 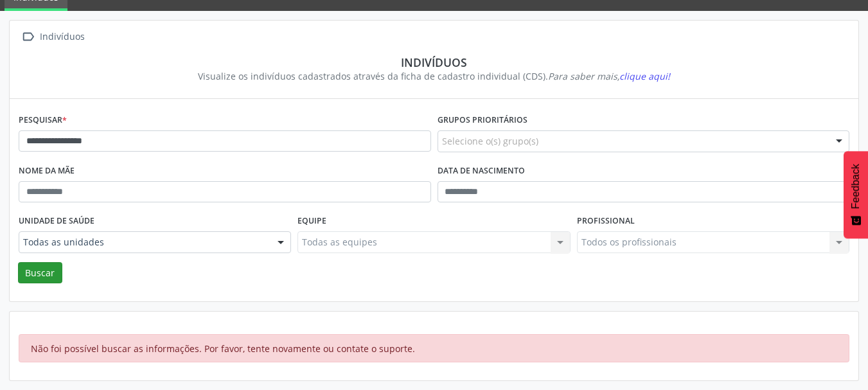 What do you see at coordinates (46, 171) in the screenshot?
I see `label: Nome da mãe` at bounding box center [46, 171].